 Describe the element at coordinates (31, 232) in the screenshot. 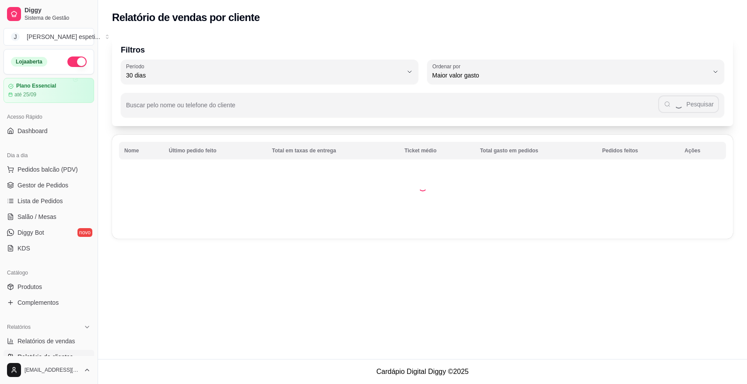

I see `span: Diggy Bot` at that location.